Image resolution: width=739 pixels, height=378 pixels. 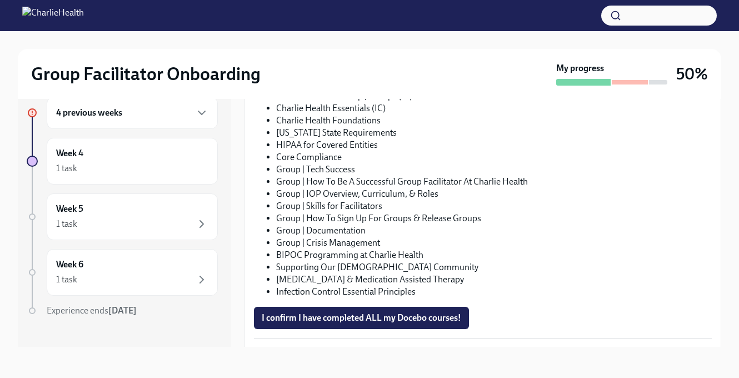 What do you see at coordinates (361, 318) in the screenshot?
I see `button: I confirm I have completed ALL my Docebo courses!` at bounding box center [361, 318].